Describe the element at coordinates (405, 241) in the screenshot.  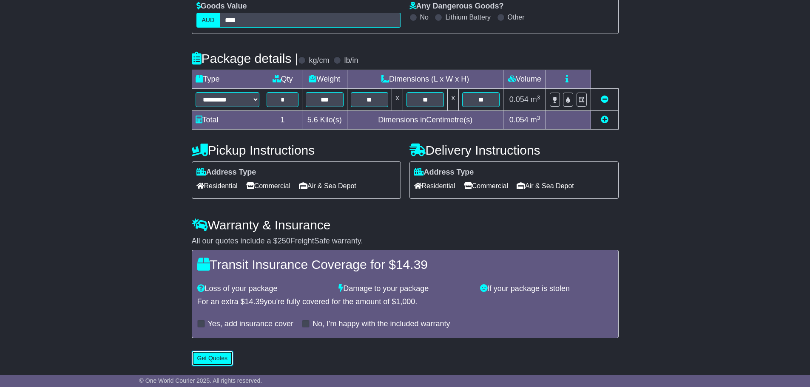
I see `div: All our quotes include a $ FreightSafe warranty.` at that location.